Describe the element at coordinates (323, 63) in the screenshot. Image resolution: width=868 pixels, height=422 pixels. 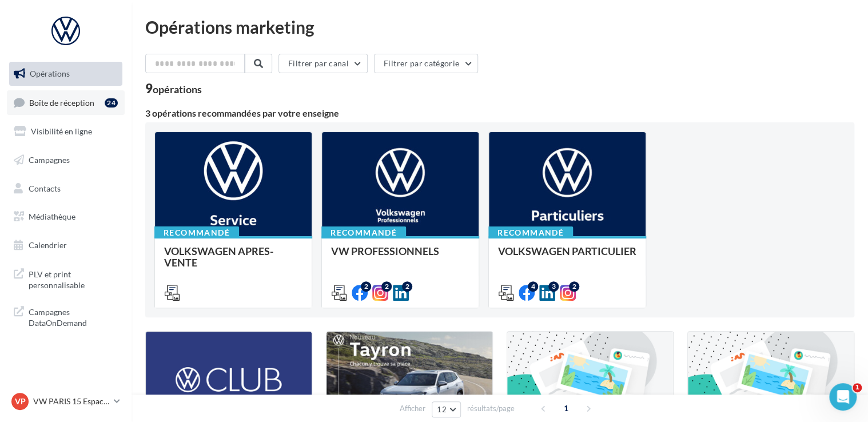
I see `button: Filtrer par canal` at that location.